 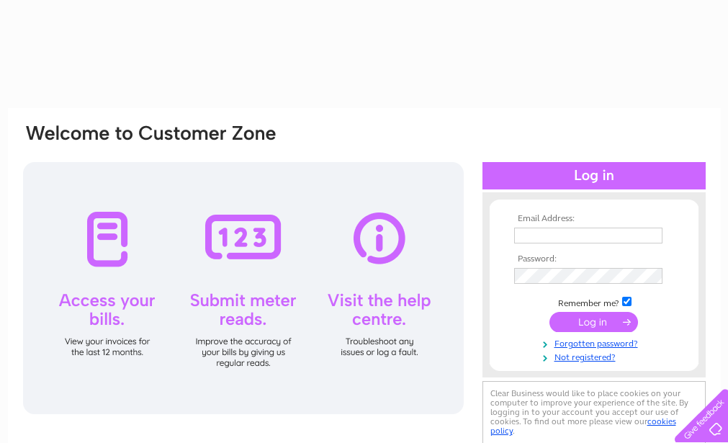 I want to click on td: Remember me?, so click(x=594, y=302).